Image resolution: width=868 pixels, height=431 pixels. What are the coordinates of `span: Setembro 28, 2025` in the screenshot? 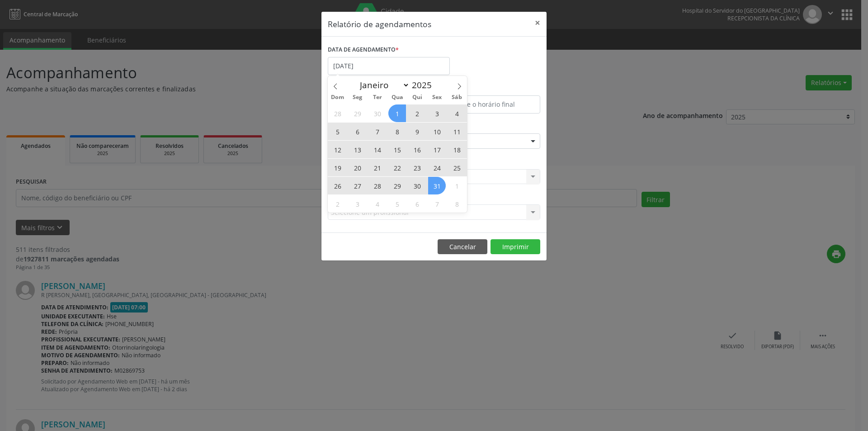 It's located at (337, 113).